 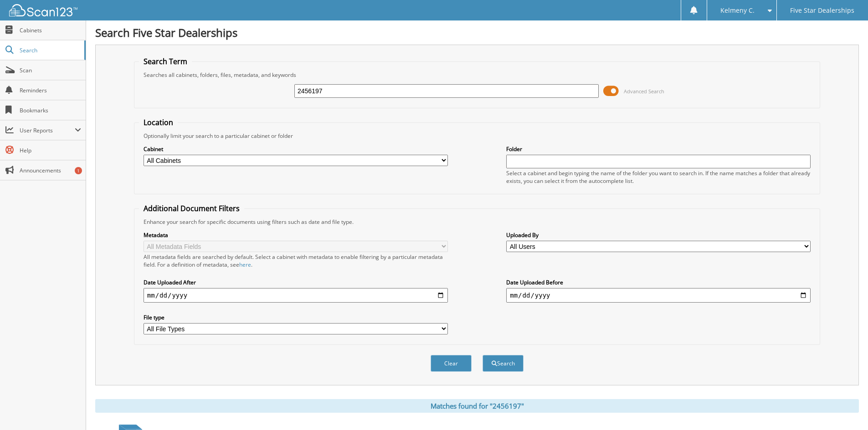 I want to click on h1: Search Five Star Dealerships, so click(x=477, y=32).